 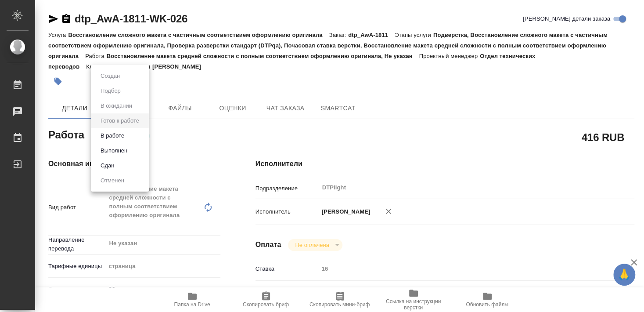 What do you see at coordinates (120, 121) in the screenshot?
I see `button: Готов к работе` at bounding box center [120, 121].